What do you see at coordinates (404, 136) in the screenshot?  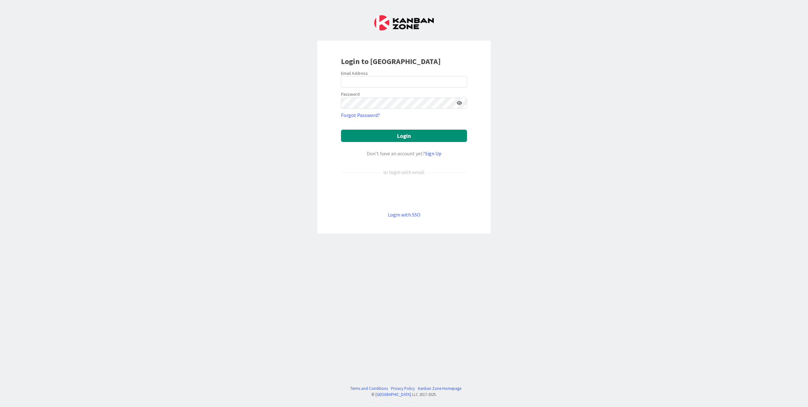 I see `button: Login` at bounding box center [404, 136].